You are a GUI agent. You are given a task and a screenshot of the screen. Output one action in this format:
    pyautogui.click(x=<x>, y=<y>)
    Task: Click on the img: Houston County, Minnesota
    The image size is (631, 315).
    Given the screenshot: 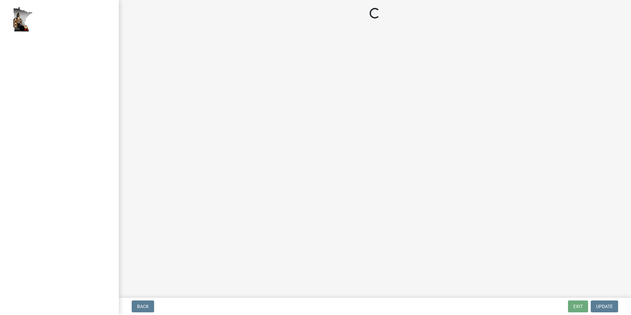 What is the action you would take?
    pyautogui.click(x=23, y=19)
    